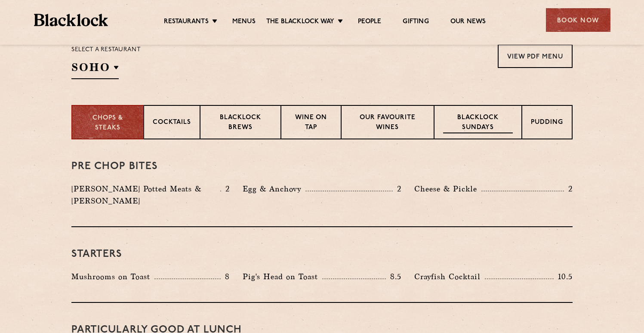  I want to click on a: Our News, so click(468, 22).